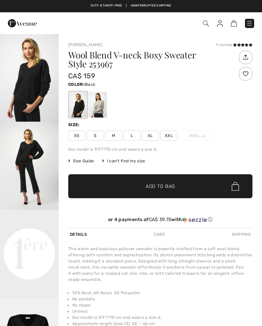  What do you see at coordinates (151, 136) in the screenshot?
I see `span: XL` at bounding box center [151, 136].